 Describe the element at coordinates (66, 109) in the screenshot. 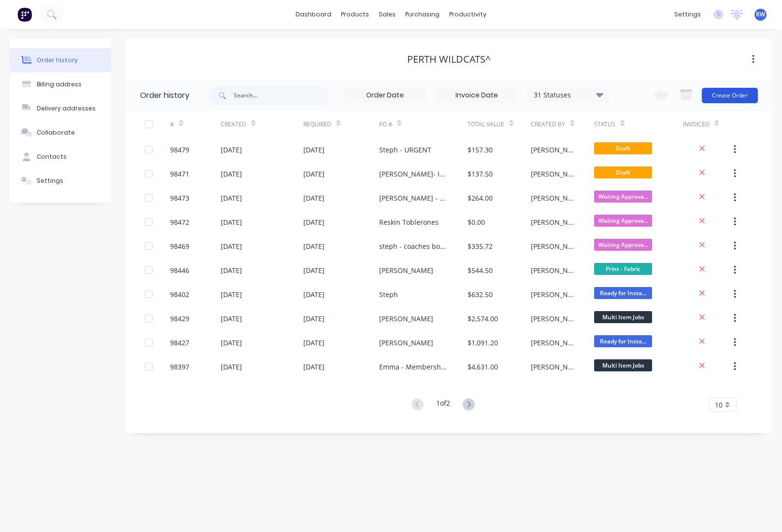

I see `div: Delivery addresses` at that location.